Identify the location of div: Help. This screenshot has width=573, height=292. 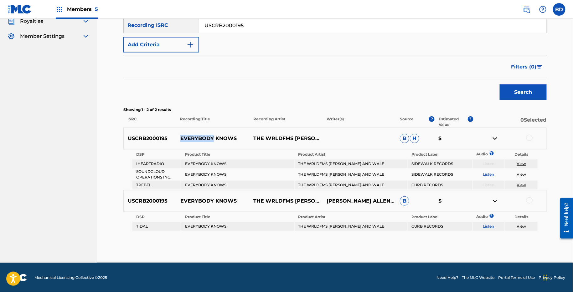
(543, 9).